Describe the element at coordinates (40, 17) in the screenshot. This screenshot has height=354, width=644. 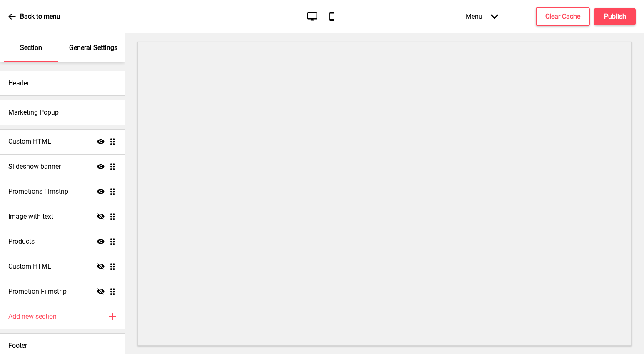
I see `p: Back to menu` at that location.